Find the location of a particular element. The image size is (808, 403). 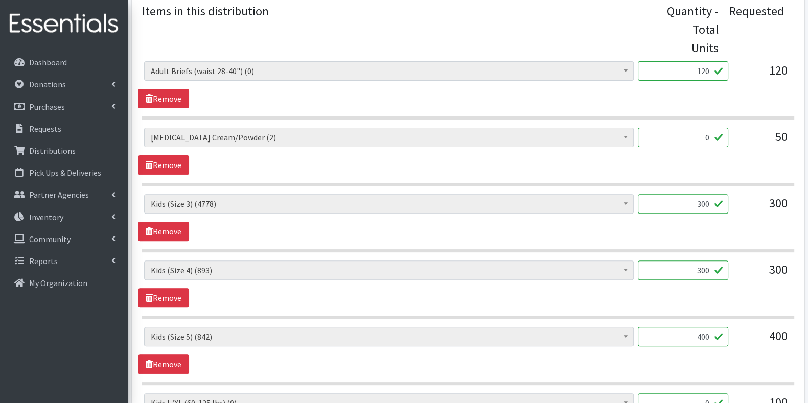

span: Diaper Rash Cream/Powder (2) is located at coordinates (389, 137).